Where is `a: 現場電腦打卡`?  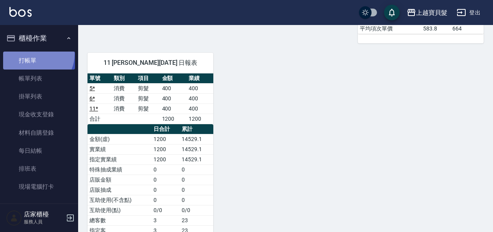 a: 現場電腦打卡 is located at coordinates (39, 187).